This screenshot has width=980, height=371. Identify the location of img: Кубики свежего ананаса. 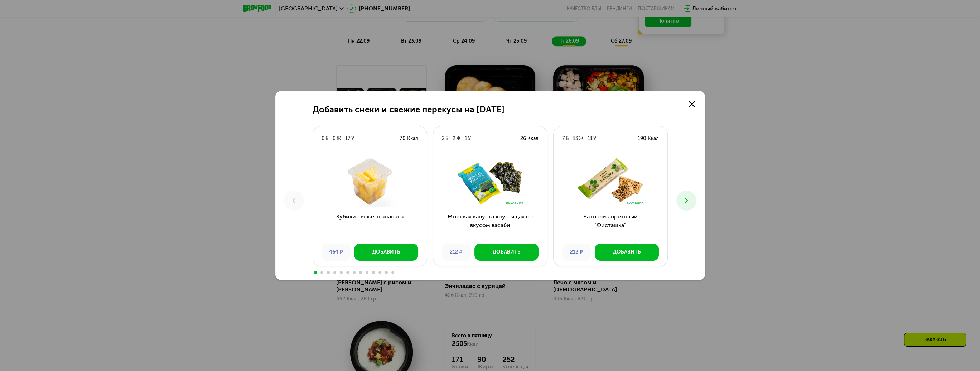
(370, 181).